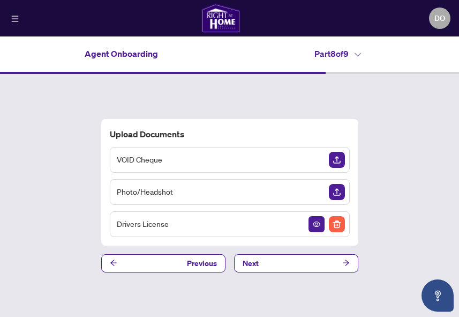 The width and height of the screenshot is (459, 317). What do you see at coordinates (230, 134) in the screenshot?
I see `h4: Upload Documents` at bounding box center [230, 134].